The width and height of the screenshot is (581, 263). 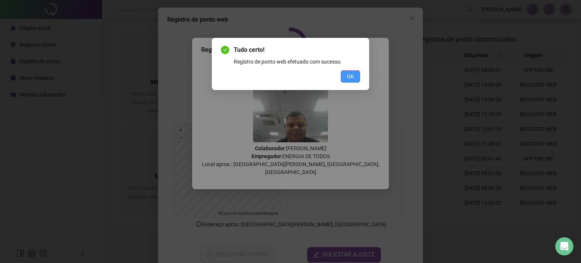 I want to click on span: check-circle, so click(x=225, y=50).